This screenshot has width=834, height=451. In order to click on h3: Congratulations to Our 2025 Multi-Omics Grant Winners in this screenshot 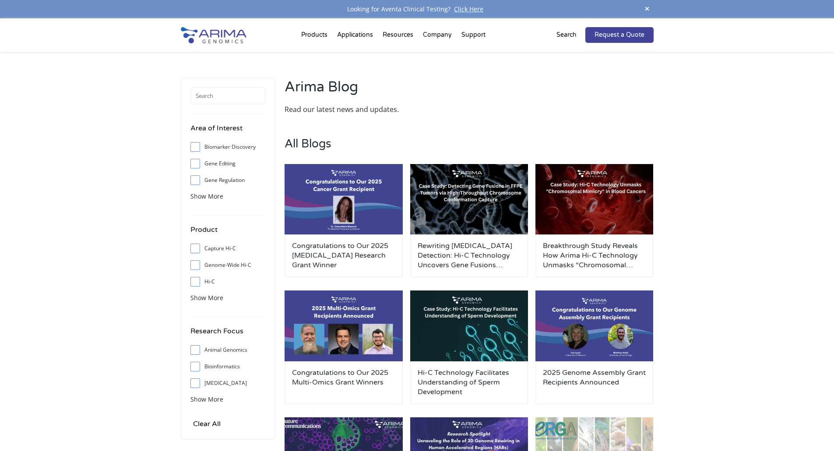, I will do `click(344, 383)`.